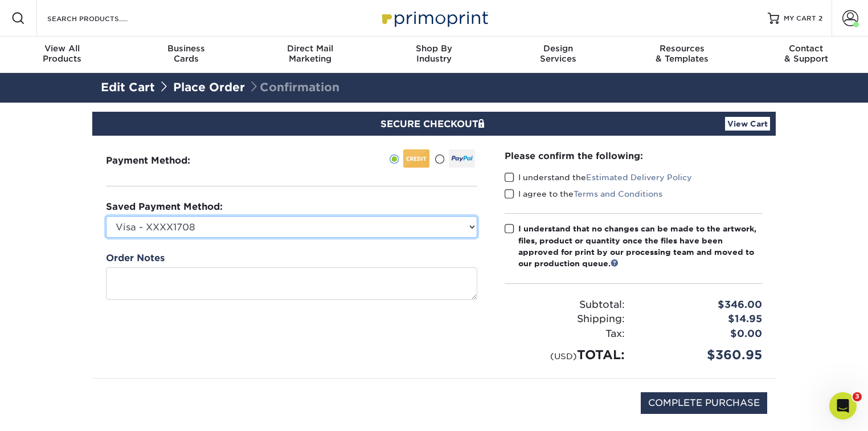  What do you see at coordinates (558, 55) in the screenshot?
I see `a: DesignServices` at bounding box center [558, 55].